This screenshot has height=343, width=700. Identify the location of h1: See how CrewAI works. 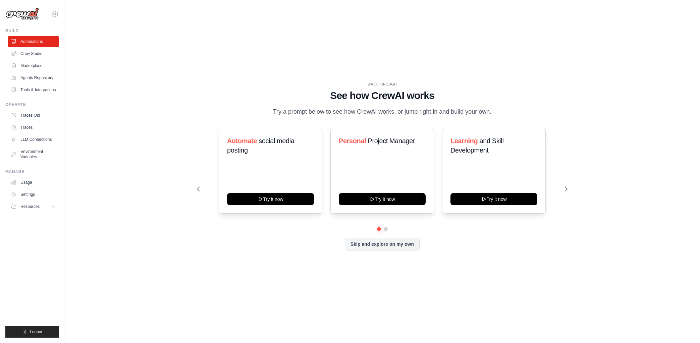
(382, 96).